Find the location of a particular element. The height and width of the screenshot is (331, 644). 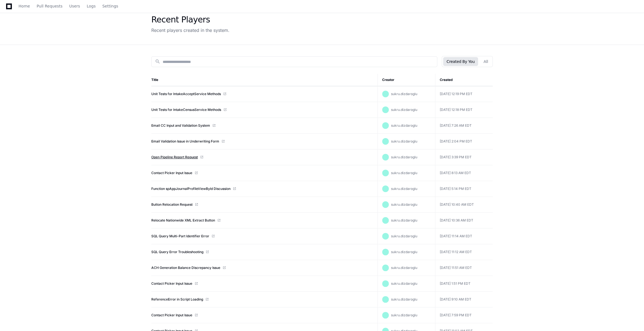

span: Logs is located at coordinates (91, 6).